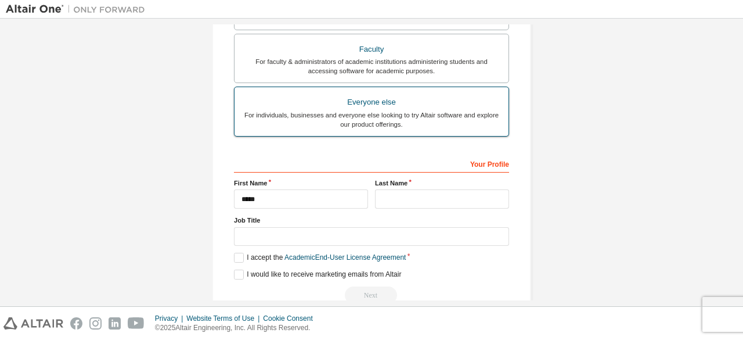 The width and height of the screenshot is (743, 340). What do you see at coordinates (95, 323) in the screenshot?
I see `img: instagram.svg` at bounding box center [95, 323].